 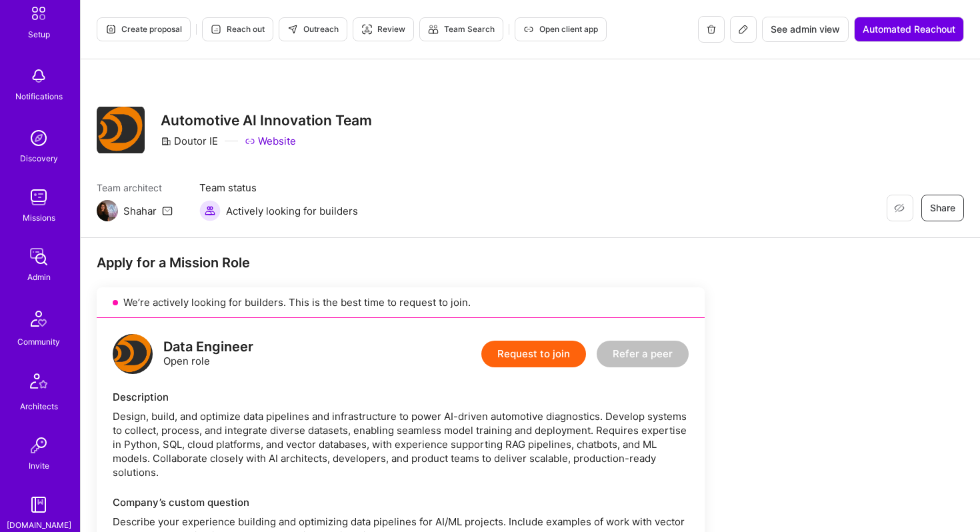 What do you see at coordinates (120, 130) in the screenshot?
I see `img: Company Logo` at bounding box center [120, 130].